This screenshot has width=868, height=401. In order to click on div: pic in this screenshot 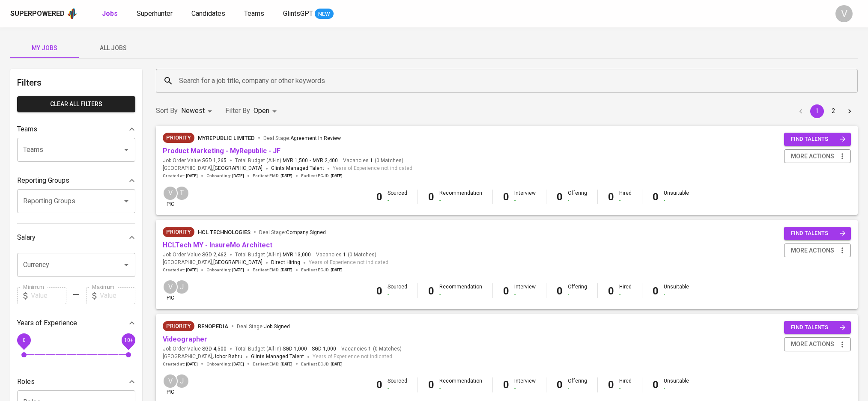, I will do `click(170, 197)`.